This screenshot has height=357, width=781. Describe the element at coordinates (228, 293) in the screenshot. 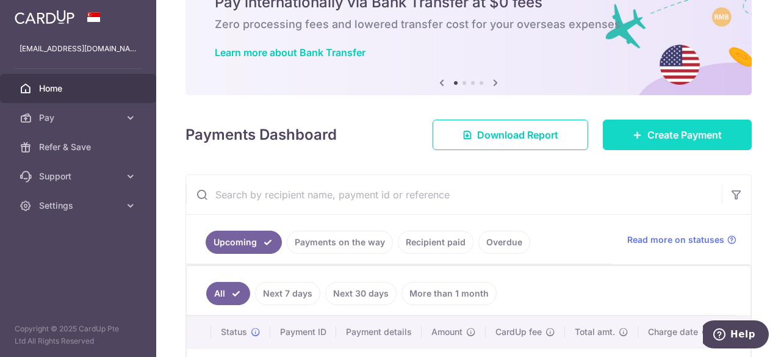

I see `a: All` at that location.